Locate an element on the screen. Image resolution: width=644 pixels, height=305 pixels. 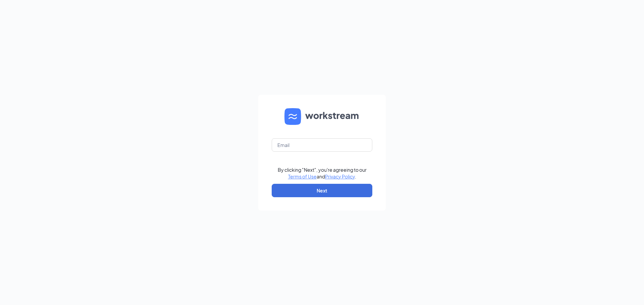
img: WS logo and Workstream text is located at coordinates (322, 116).